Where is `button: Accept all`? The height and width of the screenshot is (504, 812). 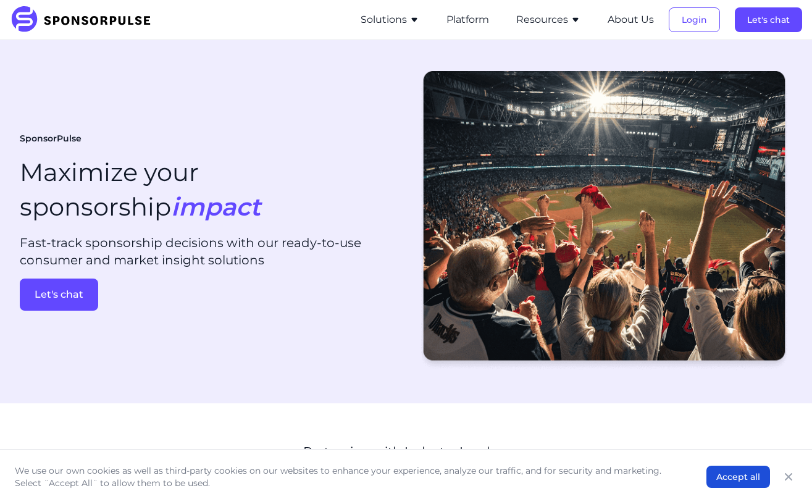
button: Accept all is located at coordinates (738, 477).